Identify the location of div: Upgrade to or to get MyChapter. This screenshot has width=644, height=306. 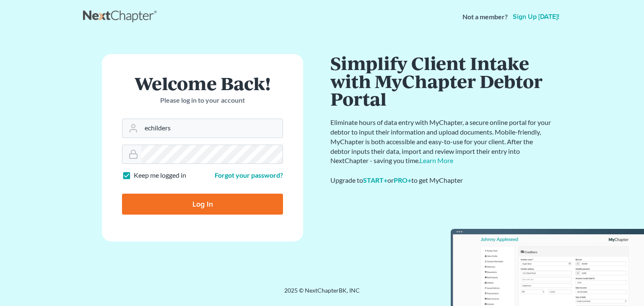
(442, 180).